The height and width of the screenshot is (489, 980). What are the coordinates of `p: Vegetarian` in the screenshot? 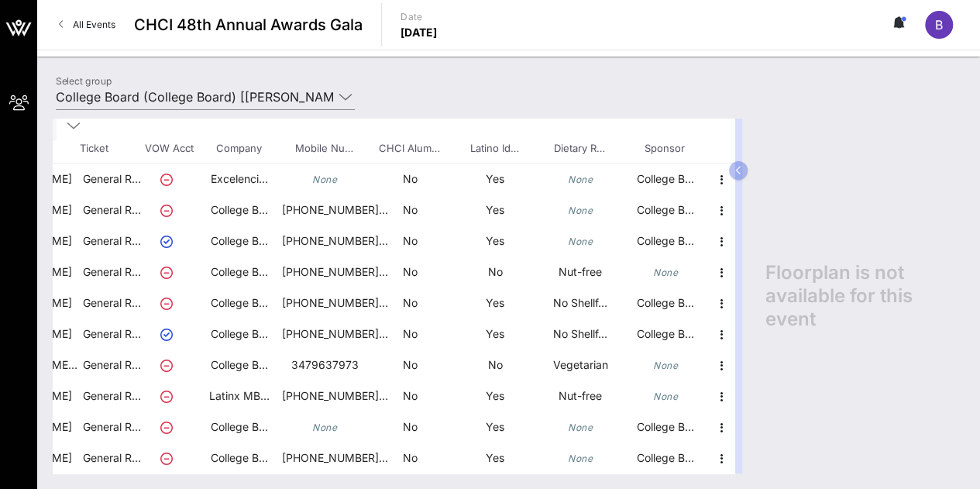 It's located at (580, 365).